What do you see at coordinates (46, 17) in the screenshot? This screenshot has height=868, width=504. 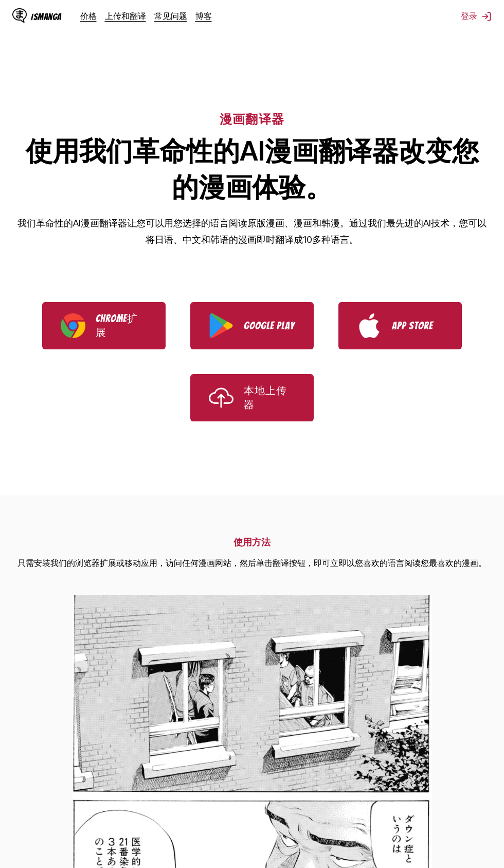 I see `a: IsManga LogoIsManga` at bounding box center [46, 17].